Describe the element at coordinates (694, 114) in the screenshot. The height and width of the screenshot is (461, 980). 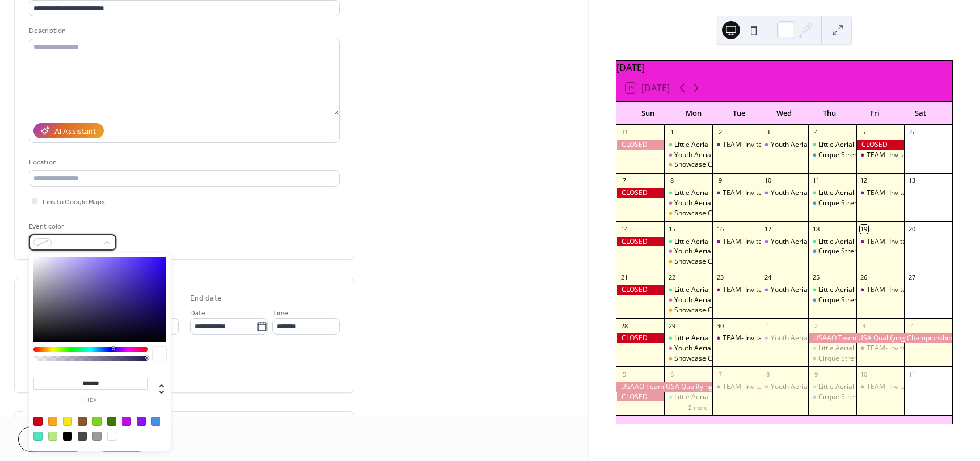
I see `div: Mon` at that location.